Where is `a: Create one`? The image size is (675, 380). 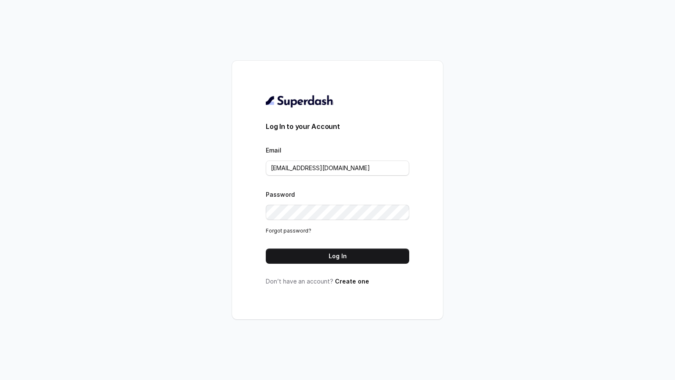 a: Create one is located at coordinates (352, 281).